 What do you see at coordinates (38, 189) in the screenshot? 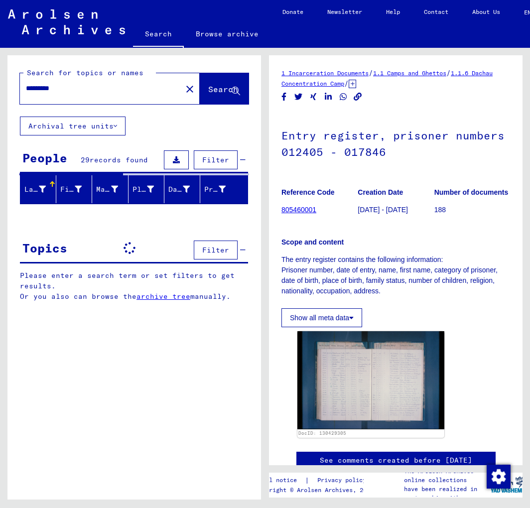
I see `mat-header-cell: Last Name` at bounding box center [38, 189].